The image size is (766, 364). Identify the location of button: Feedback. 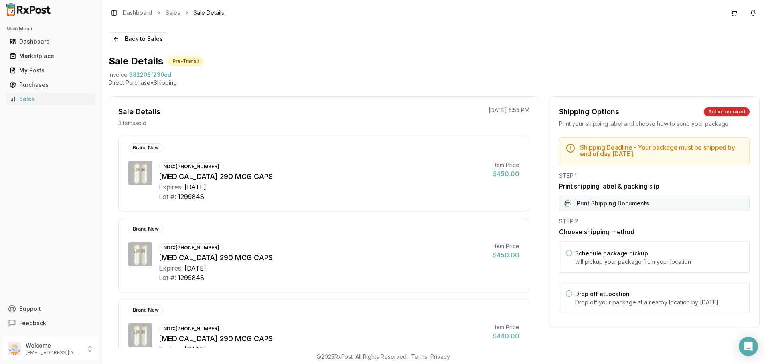
(51, 323).